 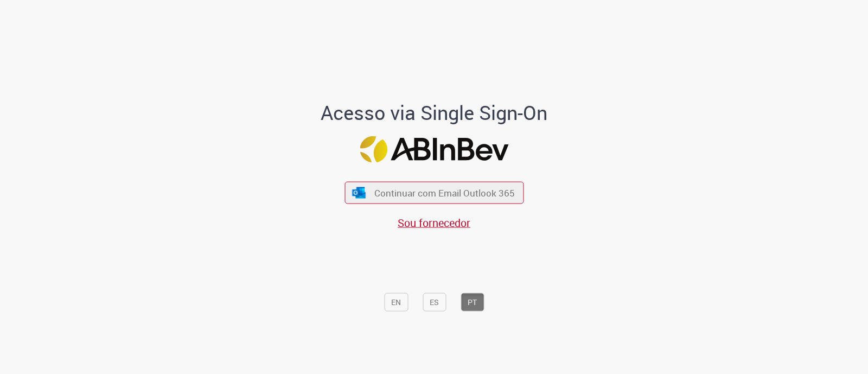 What do you see at coordinates (434, 302) in the screenshot?
I see `button: ES` at bounding box center [434, 302].